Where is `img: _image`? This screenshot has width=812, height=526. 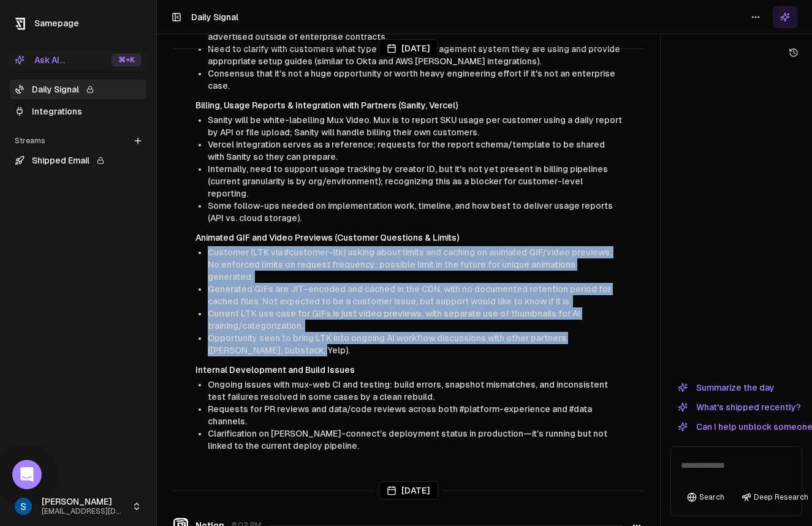
img: _image is located at coordinates (23, 506).